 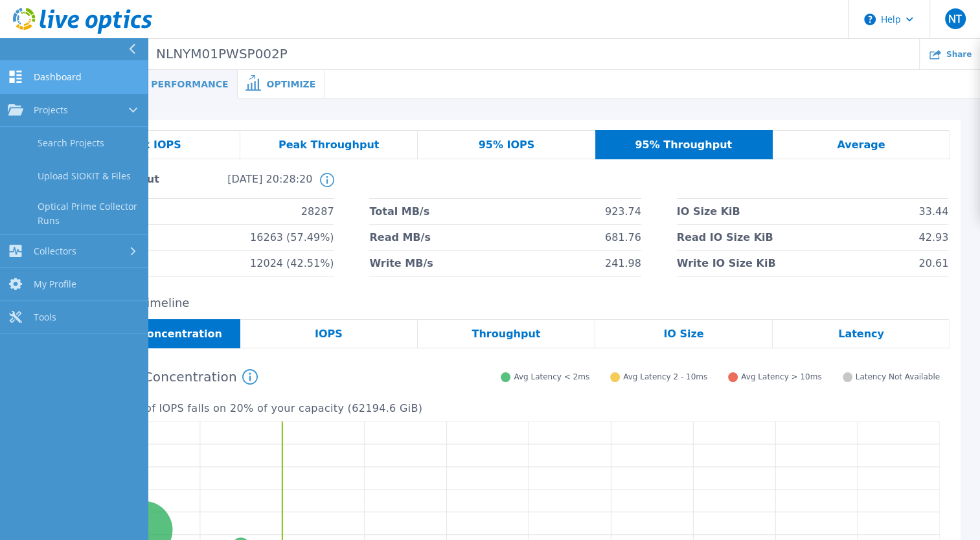 What do you see at coordinates (724, 237) in the screenshot?
I see `span: Read IO Size KiB` at bounding box center [724, 237].